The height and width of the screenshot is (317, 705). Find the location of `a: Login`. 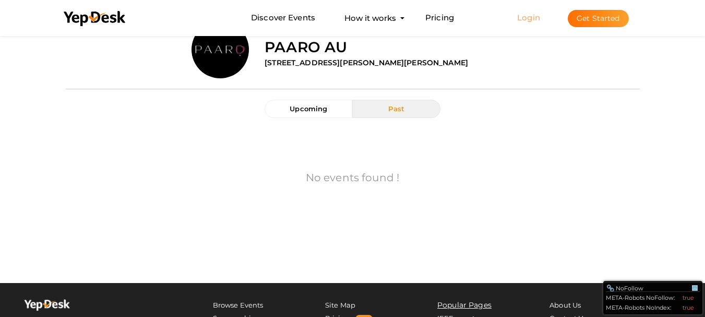

a: Login is located at coordinates (529, 17).